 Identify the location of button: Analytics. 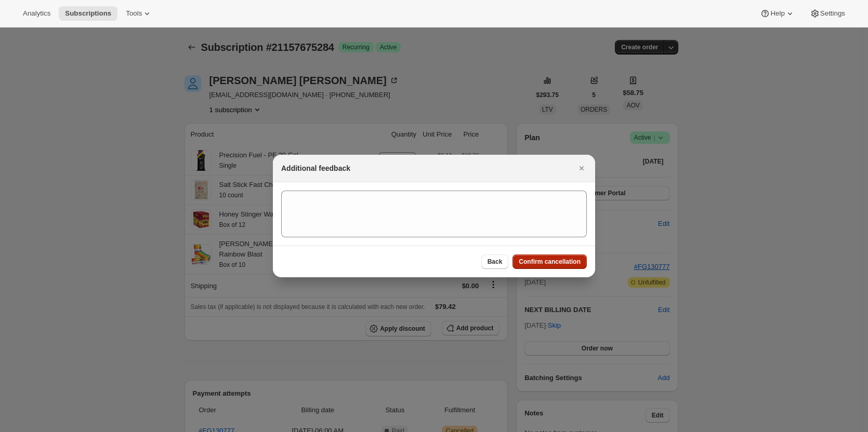
(36, 13).